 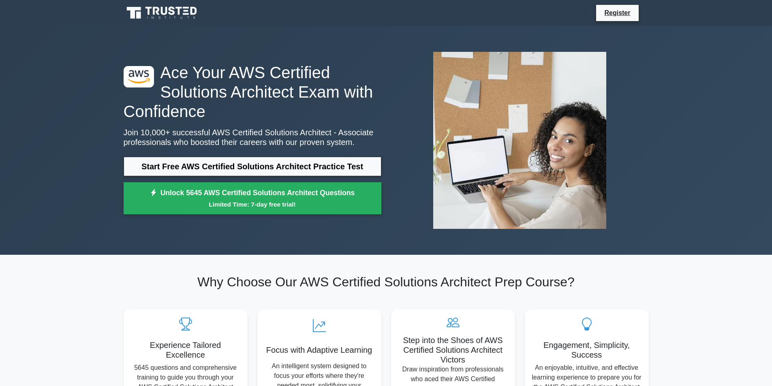 I want to click on a: Register, so click(x=617, y=13).